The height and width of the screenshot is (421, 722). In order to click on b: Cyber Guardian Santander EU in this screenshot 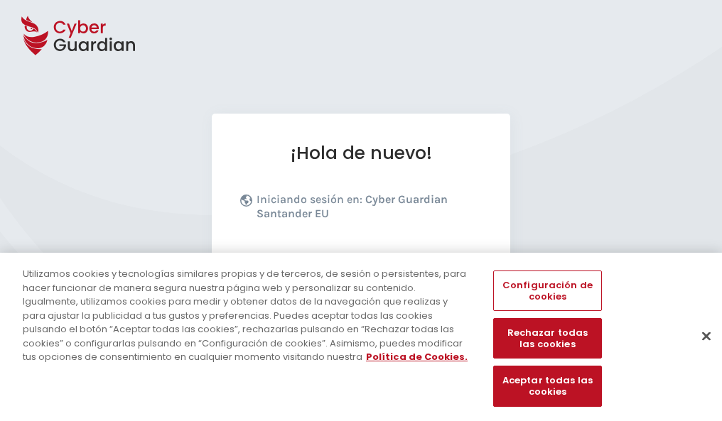, I will do `click(352, 206)`.